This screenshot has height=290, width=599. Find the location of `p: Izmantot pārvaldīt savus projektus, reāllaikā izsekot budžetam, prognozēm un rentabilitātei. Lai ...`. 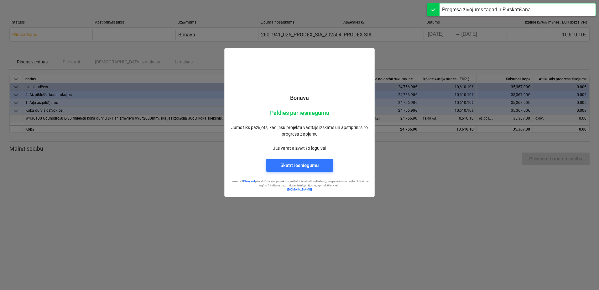

p: Izmantot pārvaldīt savus projektus, reāllaikā izsekot budžetam, prognozēm un rentabilitātei. Lai ... is located at coordinates (300, 183).